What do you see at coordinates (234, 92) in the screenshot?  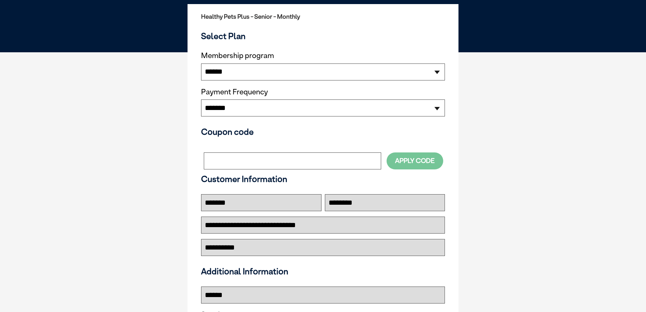 I see `label: Payment Frequency` at bounding box center [234, 92].